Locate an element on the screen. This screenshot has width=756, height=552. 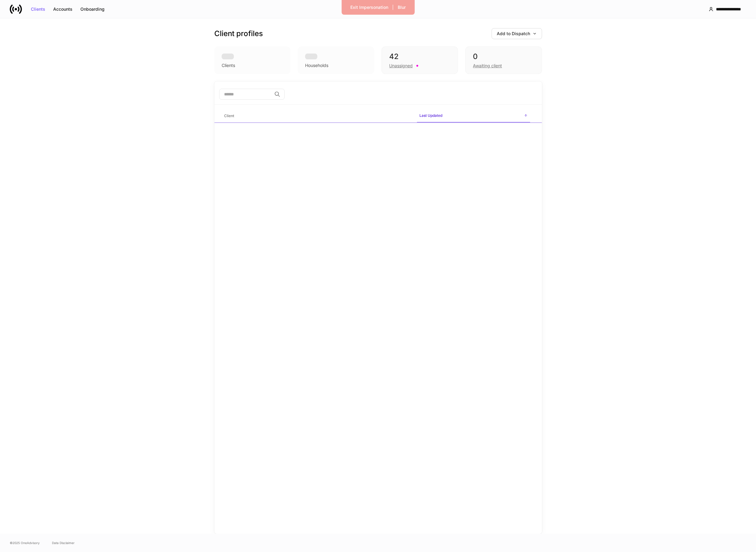
button: Accounts is located at coordinates (62, 9).